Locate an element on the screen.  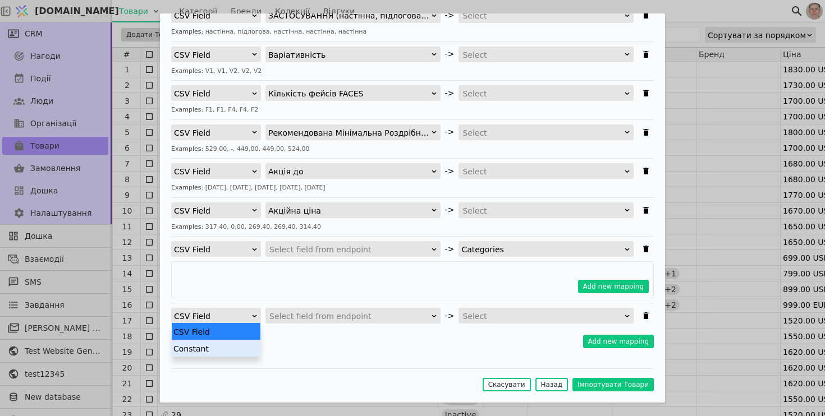
div: настінна, підлогова, настінна, настінна, настінна is located at coordinates (413, 32).